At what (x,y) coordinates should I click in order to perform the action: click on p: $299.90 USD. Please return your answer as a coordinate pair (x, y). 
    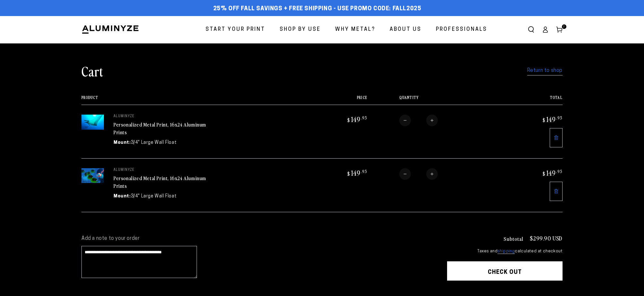
    Looking at the image, I should click on (546, 238).